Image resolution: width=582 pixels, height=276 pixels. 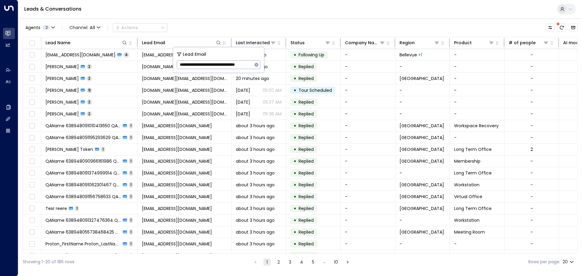 What do you see at coordinates (467, 161) in the screenshot?
I see `span: Membership` at bounding box center [467, 161].